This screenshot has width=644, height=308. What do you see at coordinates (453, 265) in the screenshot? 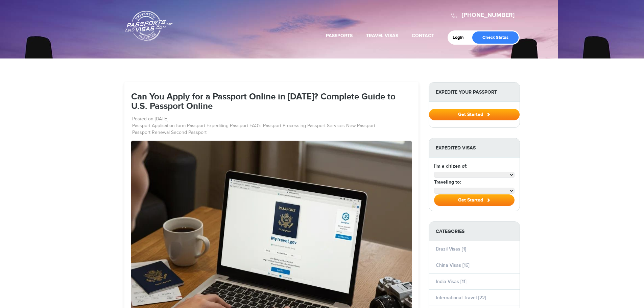
I see `a: China Visas [16]` at bounding box center [453, 265].